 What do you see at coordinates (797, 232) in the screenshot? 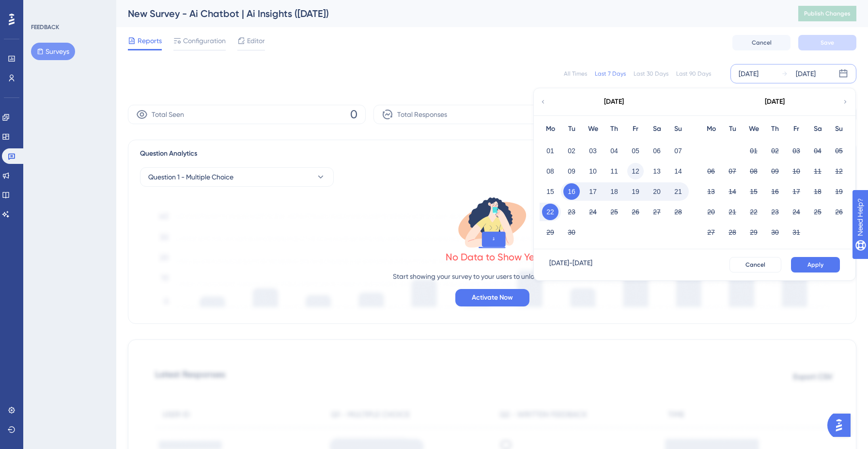
I see `button: 31` at bounding box center [797, 232].